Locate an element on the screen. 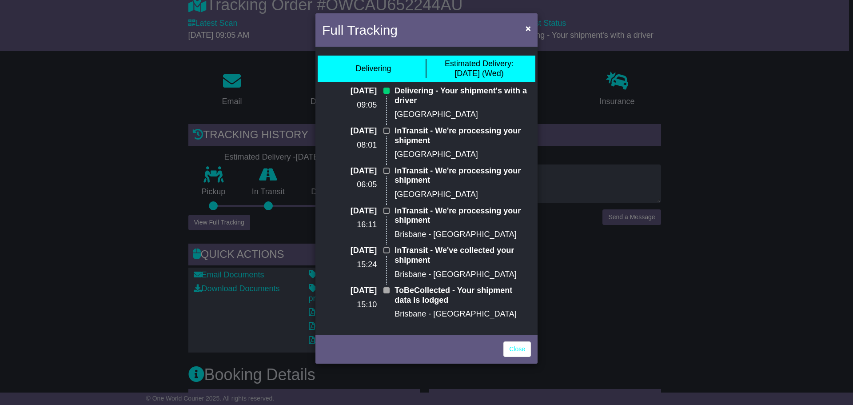 The image size is (853, 405). button: Close is located at coordinates (528, 28).